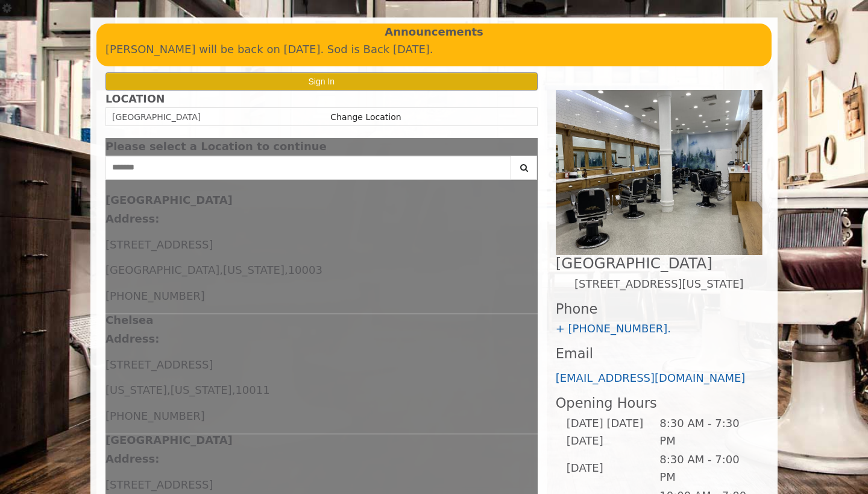 Image resolution: width=868 pixels, height=494 pixels. Describe the element at coordinates (252, 389) in the screenshot. I see `span: 10011` at that location.